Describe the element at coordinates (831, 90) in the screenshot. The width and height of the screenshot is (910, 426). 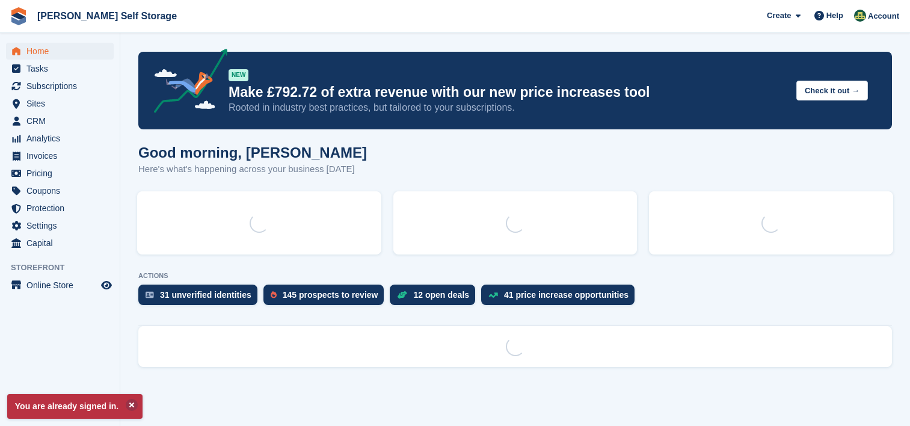
I see `button: Check it out →` at that location.